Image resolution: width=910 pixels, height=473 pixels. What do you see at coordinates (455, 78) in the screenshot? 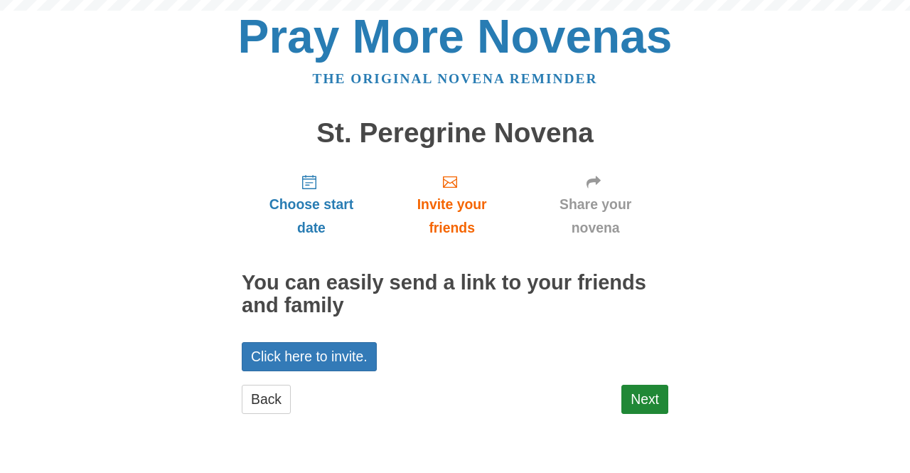
I see `a: The original novena reminder` at bounding box center [455, 78].